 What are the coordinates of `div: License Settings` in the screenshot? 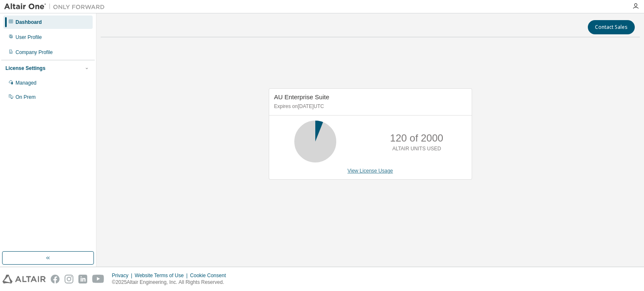 It's located at (25, 68).